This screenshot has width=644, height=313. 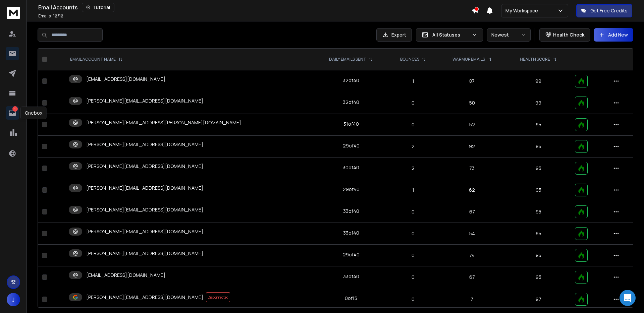 What do you see at coordinates (58, 16) in the screenshot?
I see `span: 12 / 12` at bounding box center [58, 16].